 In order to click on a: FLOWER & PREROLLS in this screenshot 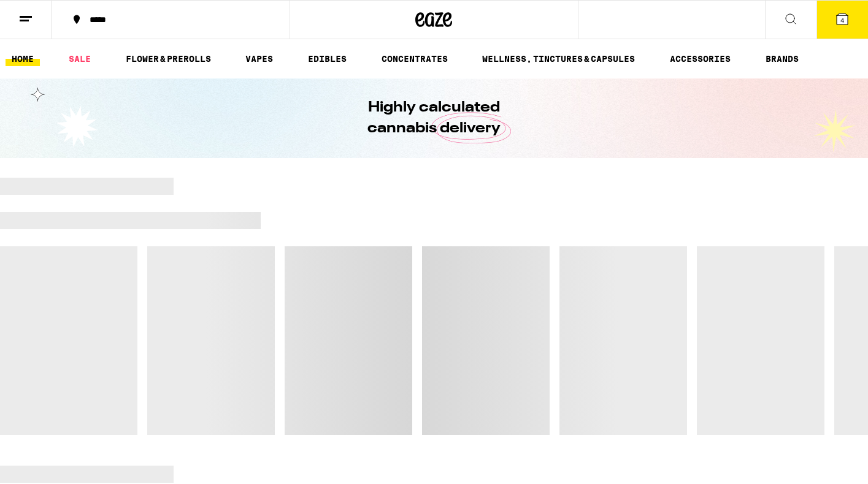, I will do `click(168, 59)`.